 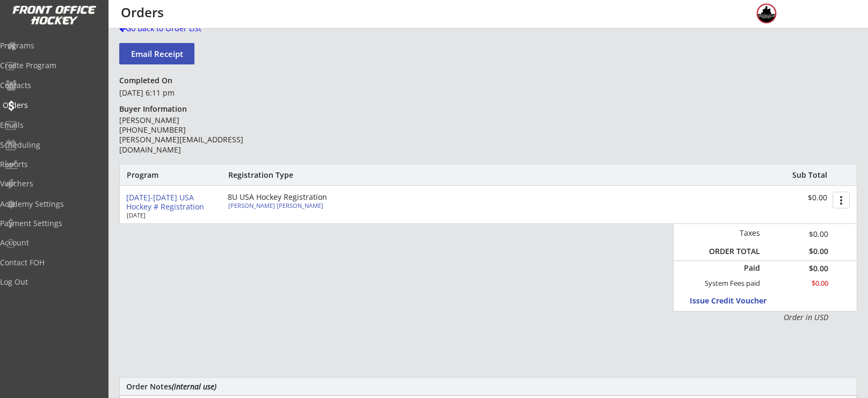 I want to click on div: Registration Type, so click(x=290, y=175).